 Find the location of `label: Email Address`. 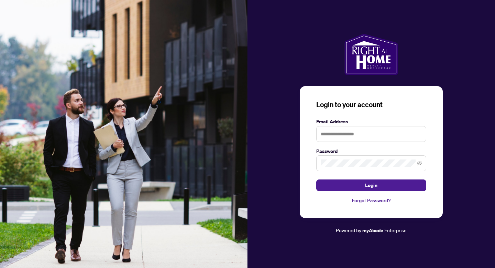

label: Email Address is located at coordinates (371, 121).